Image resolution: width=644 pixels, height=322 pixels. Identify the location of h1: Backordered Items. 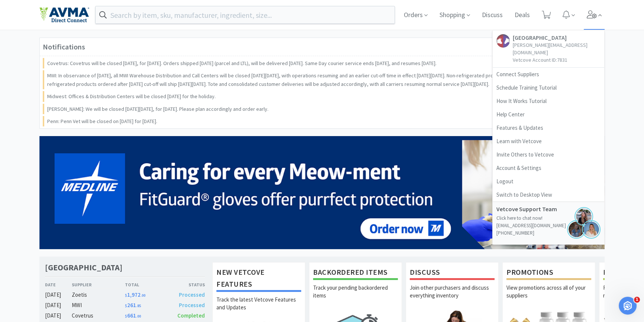
(355, 273).